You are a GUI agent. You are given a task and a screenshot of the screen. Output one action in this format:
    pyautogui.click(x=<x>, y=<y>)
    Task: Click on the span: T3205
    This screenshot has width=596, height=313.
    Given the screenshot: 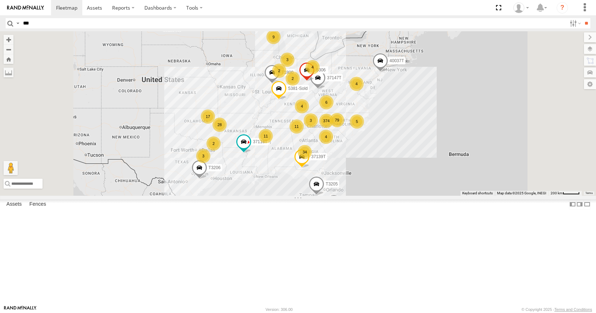 What is the action you would take?
    pyautogui.click(x=332, y=184)
    